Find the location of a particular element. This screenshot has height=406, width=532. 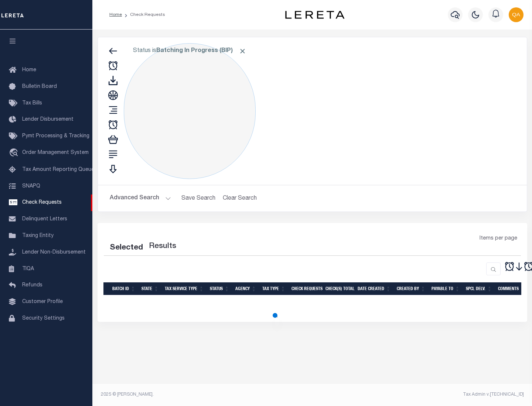

th: Check Requests is located at coordinates (305, 289).